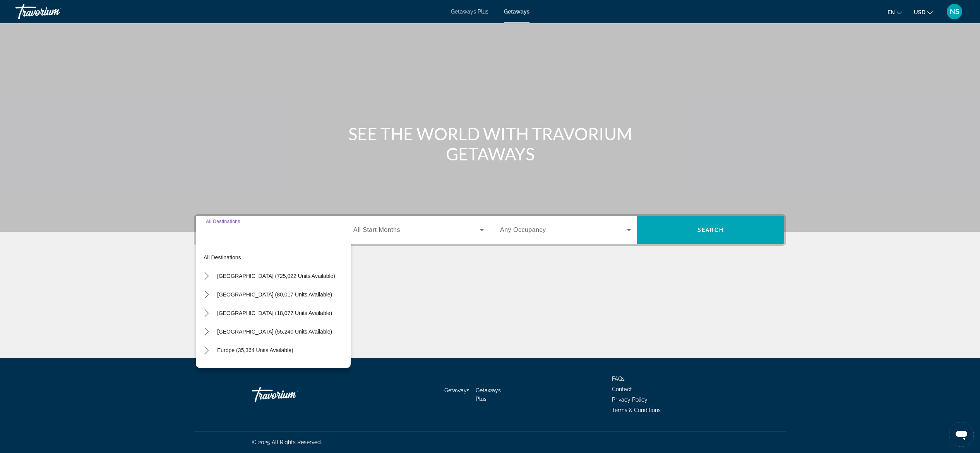 The image size is (980, 453). Describe the element at coordinates (275, 258) in the screenshot. I see `button: Select destination: All destinations` at that location.